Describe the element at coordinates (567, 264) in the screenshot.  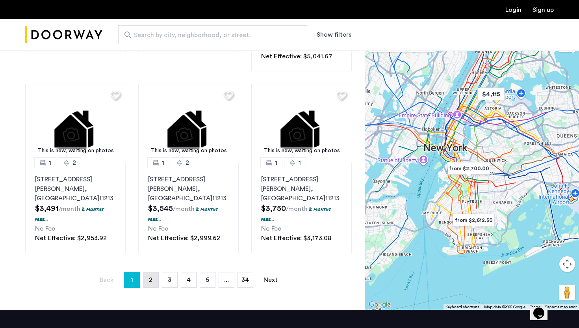
I see `button: Map camera controls` at that location.